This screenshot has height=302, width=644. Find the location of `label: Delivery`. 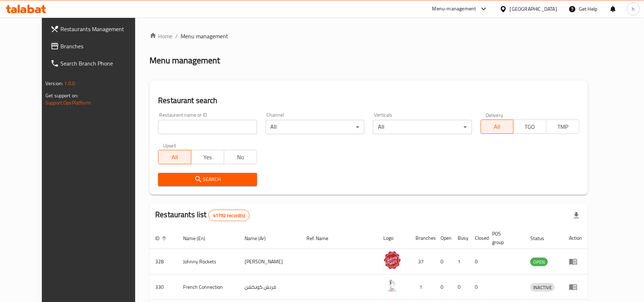

label: Delivery is located at coordinates (494, 115).